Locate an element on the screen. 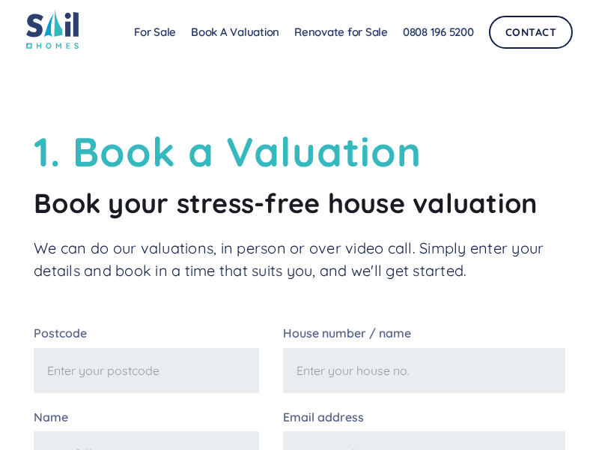  p: We can do our valuations, in person or over video call. Simply enter your details and book in a t... is located at coordinates (300, 259).